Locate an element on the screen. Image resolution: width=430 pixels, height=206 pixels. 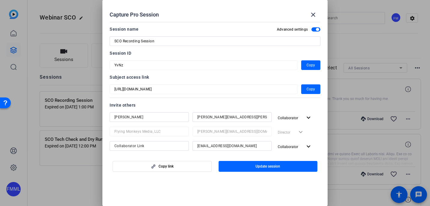
h2: Advanced settings is located at coordinates (292, 29).